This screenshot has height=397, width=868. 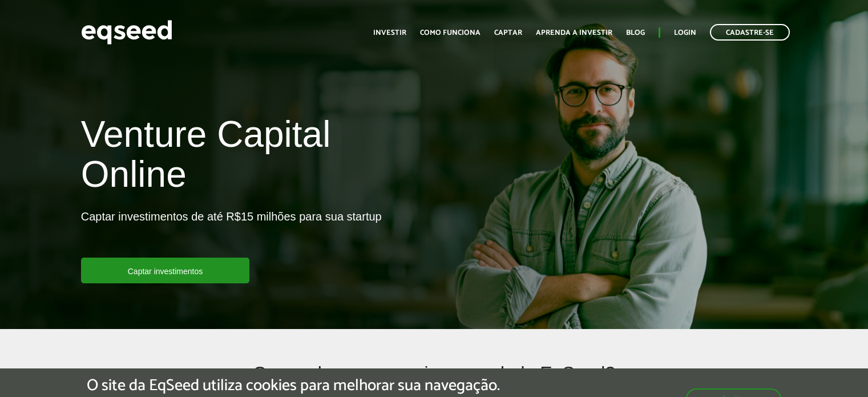 I want to click on a: Como funciona, so click(x=450, y=33).